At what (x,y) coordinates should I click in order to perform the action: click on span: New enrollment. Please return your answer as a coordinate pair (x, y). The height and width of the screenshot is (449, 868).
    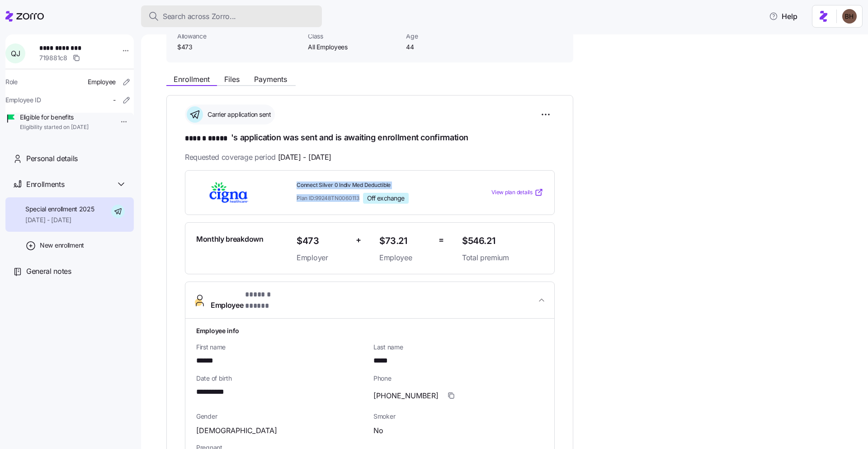
    Looking at the image, I should click on (62, 245).